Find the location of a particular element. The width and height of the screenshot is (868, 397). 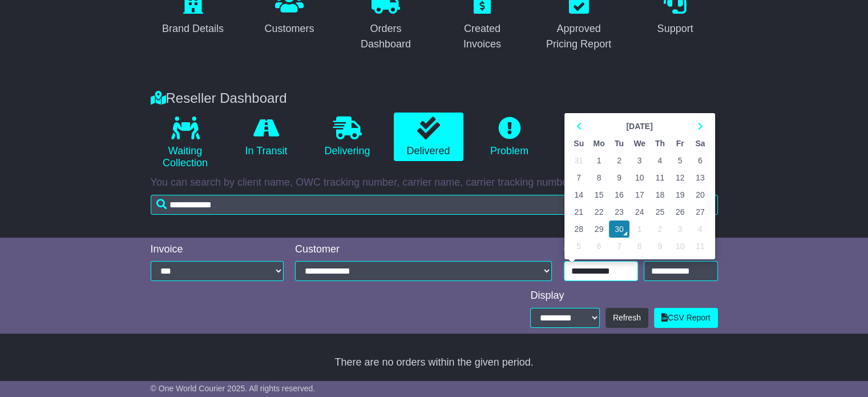

td: 13 is located at coordinates (700, 178).